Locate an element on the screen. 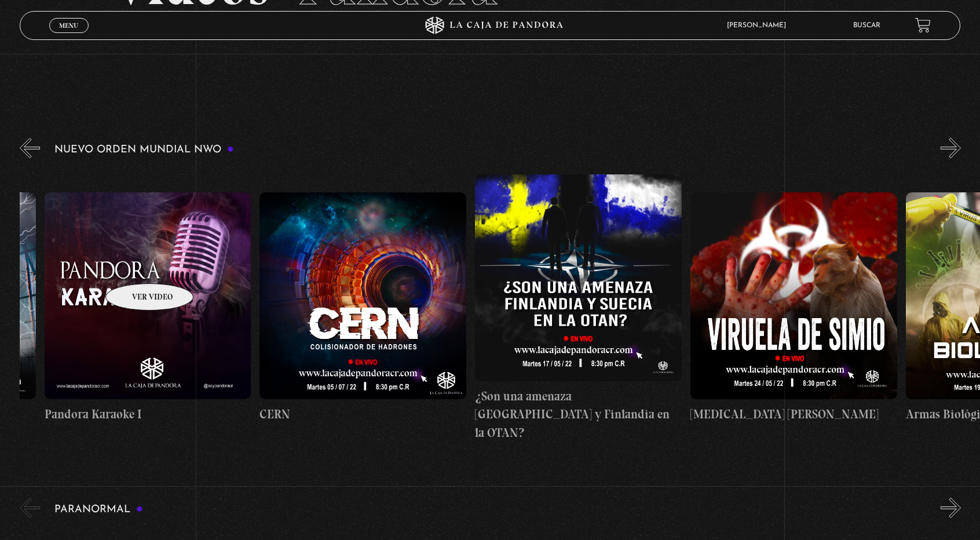 This screenshot has width=980, height=540. a: Pandora Karaoke I is located at coordinates (148, 308).